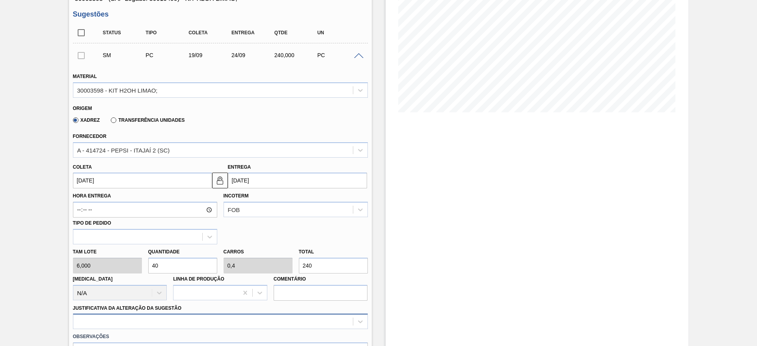 This screenshot has height=346, width=757. What do you see at coordinates (210, 33) in the screenshot?
I see `div: Coleta` at bounding box center [210, 33].